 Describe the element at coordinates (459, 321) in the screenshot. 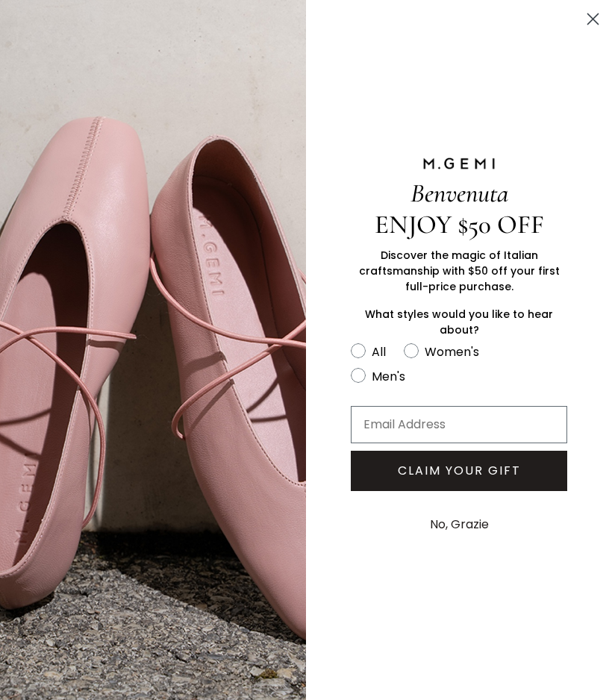

I see `span: What styles would you like to hear about?` at that location.